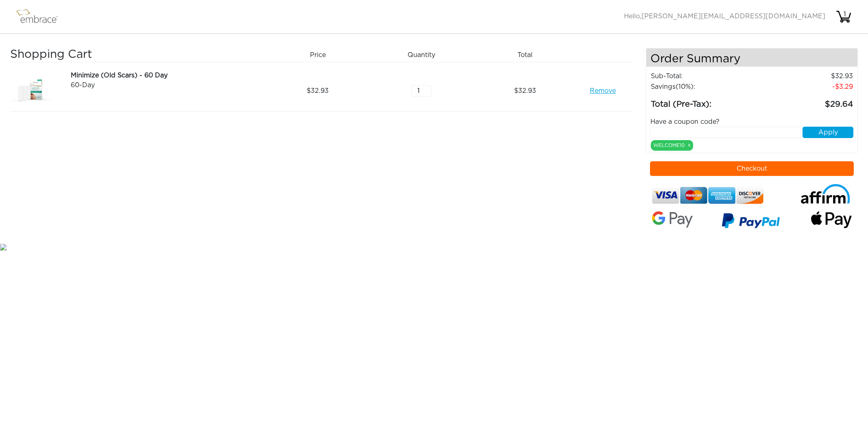 This screenshot has height=437, width=868. I want to click on div: 60-Day, so click(167, 85).